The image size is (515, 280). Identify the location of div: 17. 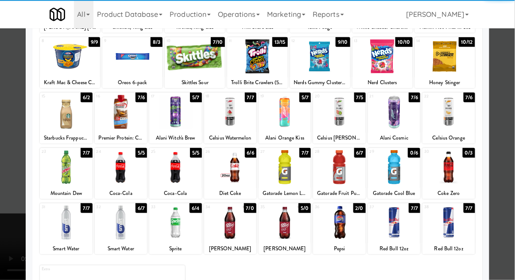
(163, 96).